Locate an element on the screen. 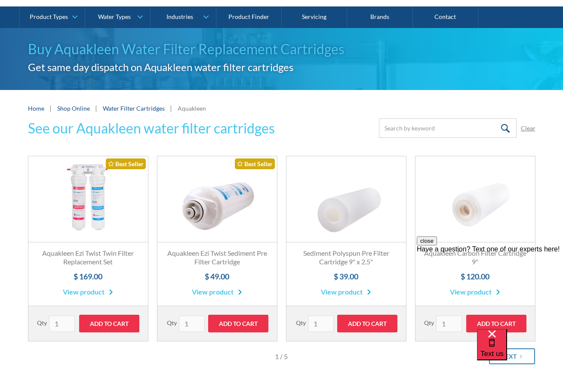 This screenshot has width=563, height=372. div: List is located at coordinates (282, 352).